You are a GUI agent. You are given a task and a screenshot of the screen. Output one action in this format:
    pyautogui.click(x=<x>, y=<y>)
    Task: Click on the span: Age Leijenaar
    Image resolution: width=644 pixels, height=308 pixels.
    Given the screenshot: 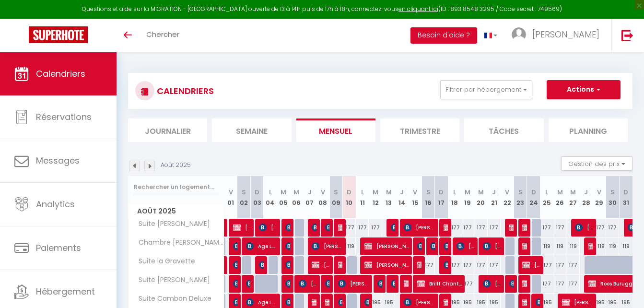 What is the action you would take?
    pyautogui.click(x=261, y=246)
    